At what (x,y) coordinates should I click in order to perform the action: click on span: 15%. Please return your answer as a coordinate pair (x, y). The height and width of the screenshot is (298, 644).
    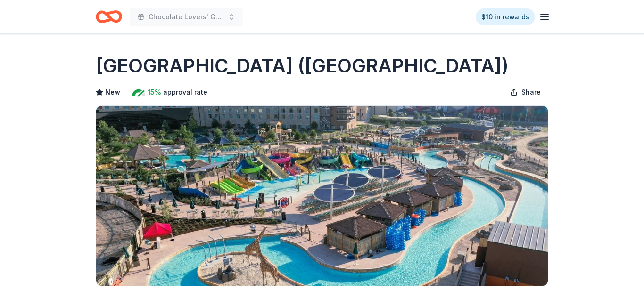
    Looking at the image, I should click on (154, 92).